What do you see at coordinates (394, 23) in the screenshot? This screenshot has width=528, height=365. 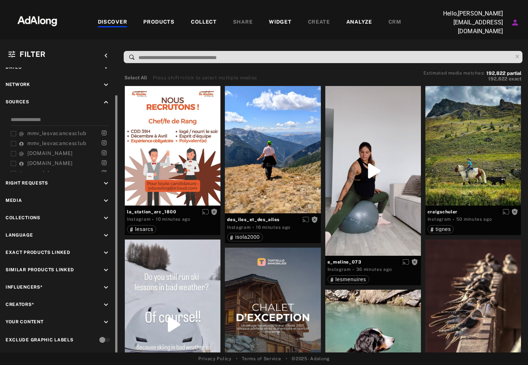 I see `div: CRM` at bounding box center [394, 23].